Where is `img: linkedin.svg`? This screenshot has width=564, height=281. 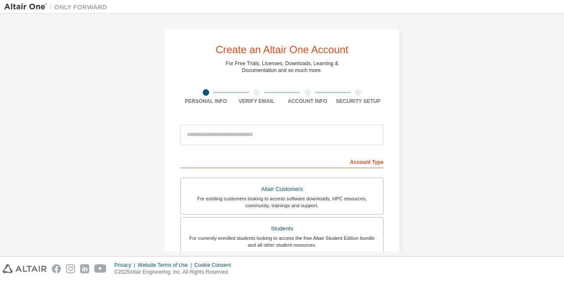 img: linkedin.svg is located at coordinates (84, 268).